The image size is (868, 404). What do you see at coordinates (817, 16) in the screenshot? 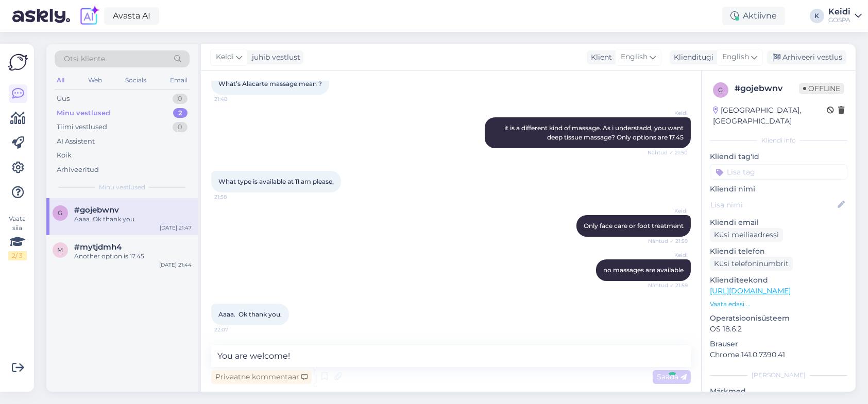
I see `div: K` at bounding box center [817, 16].